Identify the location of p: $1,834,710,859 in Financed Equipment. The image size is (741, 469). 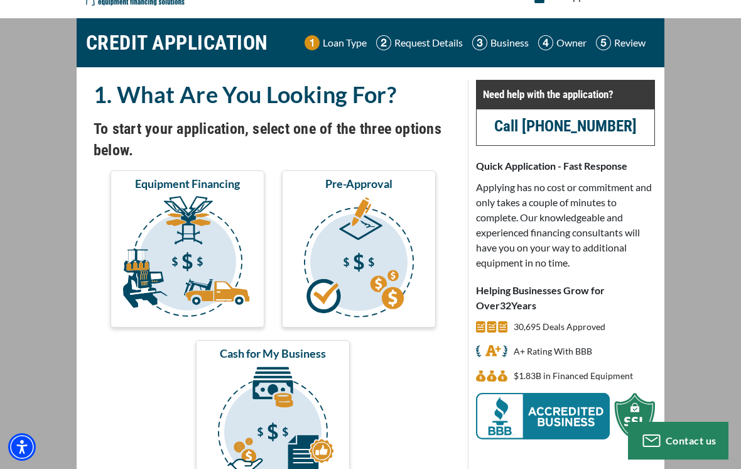
(573, 376).